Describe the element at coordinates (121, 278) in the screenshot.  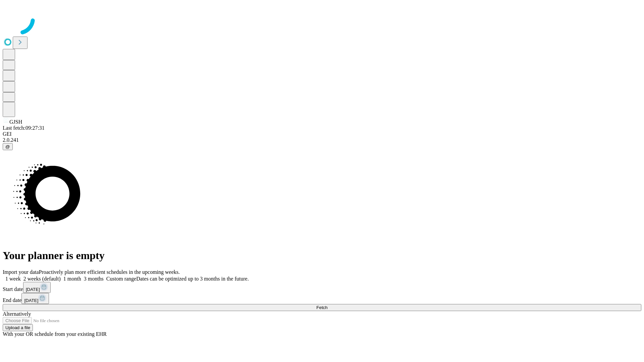
I see `span: Custom range` at that location.